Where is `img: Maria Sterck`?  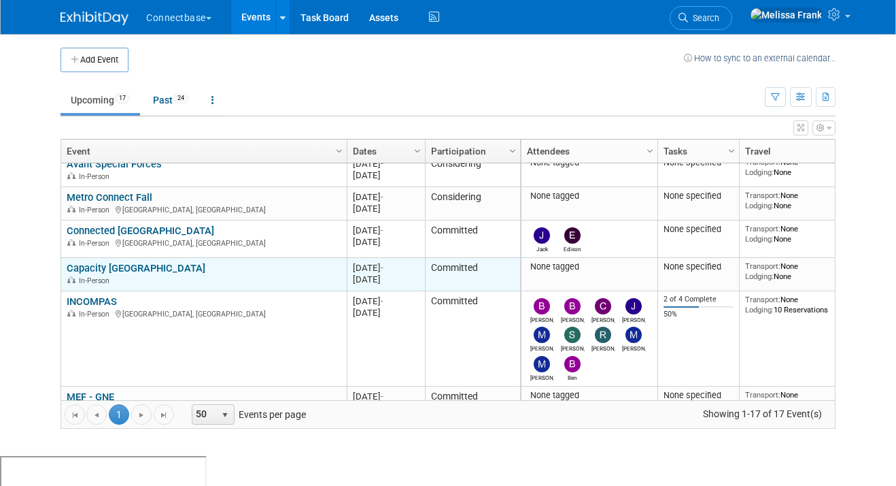
img: Maria Sterck is located at coordinates (542, 364).